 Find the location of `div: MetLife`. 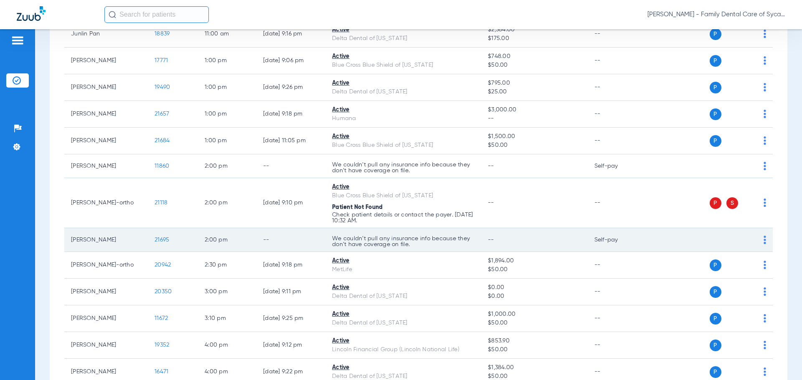

div: MetLife is located at coordinates (403, 270).